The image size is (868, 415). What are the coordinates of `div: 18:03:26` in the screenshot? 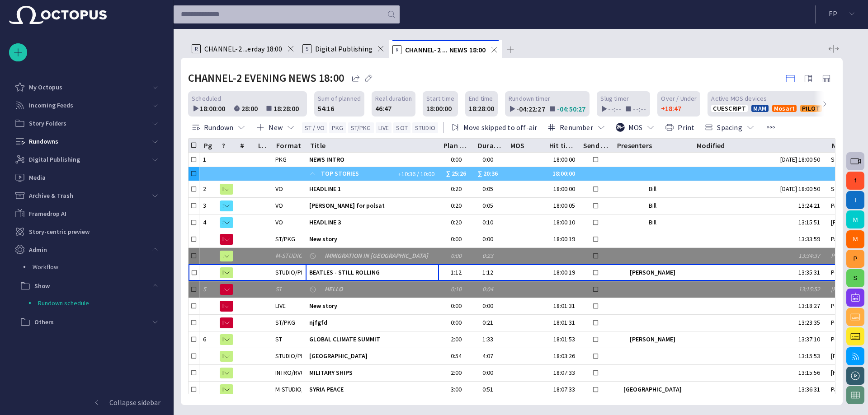 It's located at (561, 356).